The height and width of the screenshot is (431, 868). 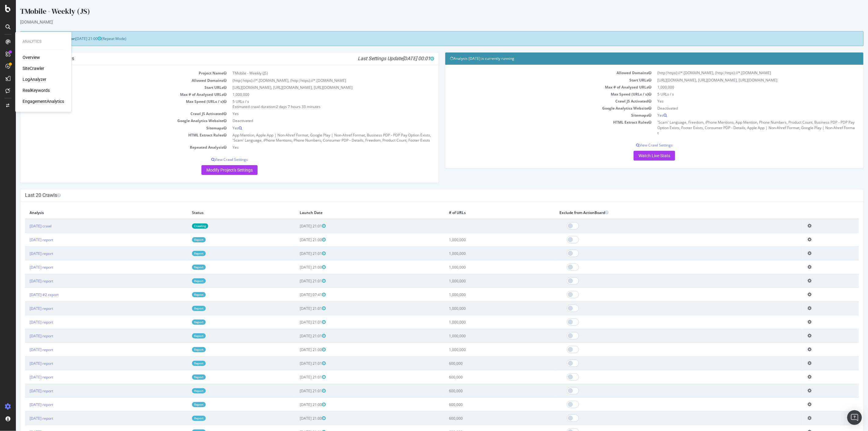 What do you see at coordinates (111, 104) in the screenshot?
I see `td: Max Speed (URLs / s)` at bounding box center [111, 104].